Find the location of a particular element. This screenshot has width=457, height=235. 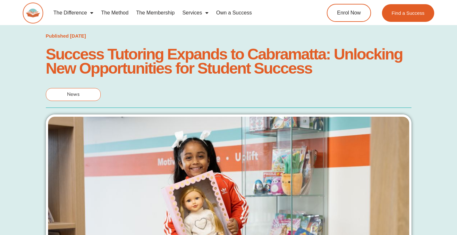

a: The Membership is located at coordinates (156, 13).